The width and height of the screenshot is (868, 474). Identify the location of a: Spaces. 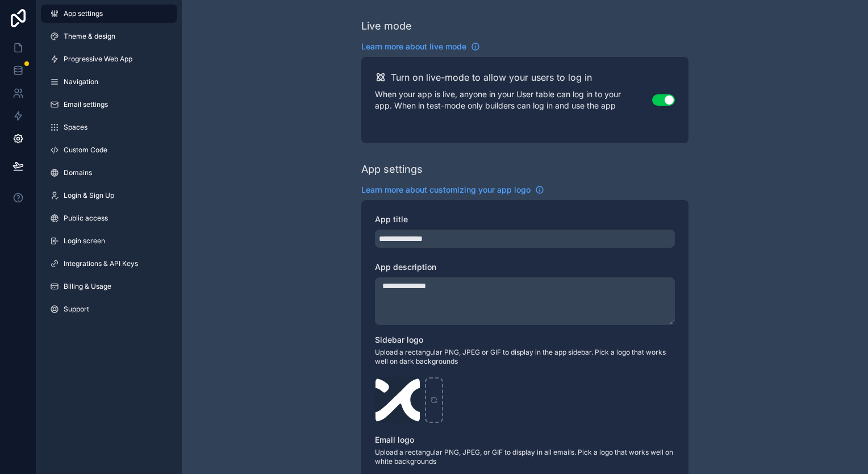
(109, 127).